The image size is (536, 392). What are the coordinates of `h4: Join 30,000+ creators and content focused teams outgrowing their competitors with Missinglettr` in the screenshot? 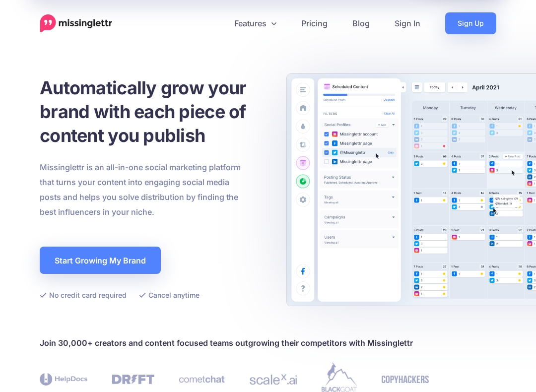 It's located at (268, 343).